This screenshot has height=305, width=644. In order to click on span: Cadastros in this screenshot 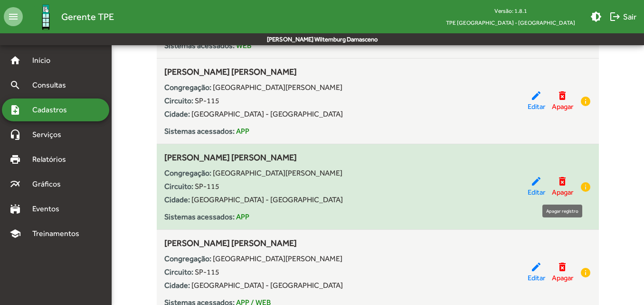, I will do `click(53, 110)`.